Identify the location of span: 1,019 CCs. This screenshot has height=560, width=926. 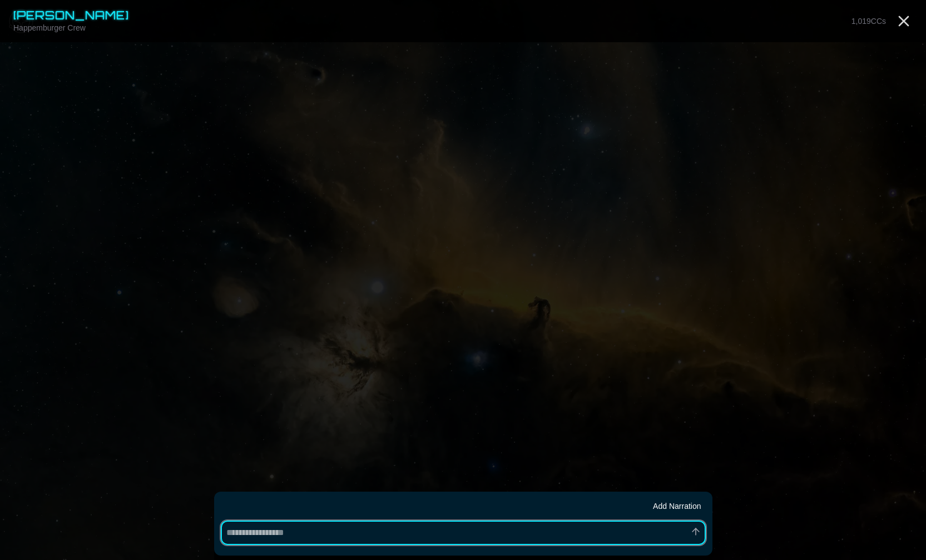
(869, 21).